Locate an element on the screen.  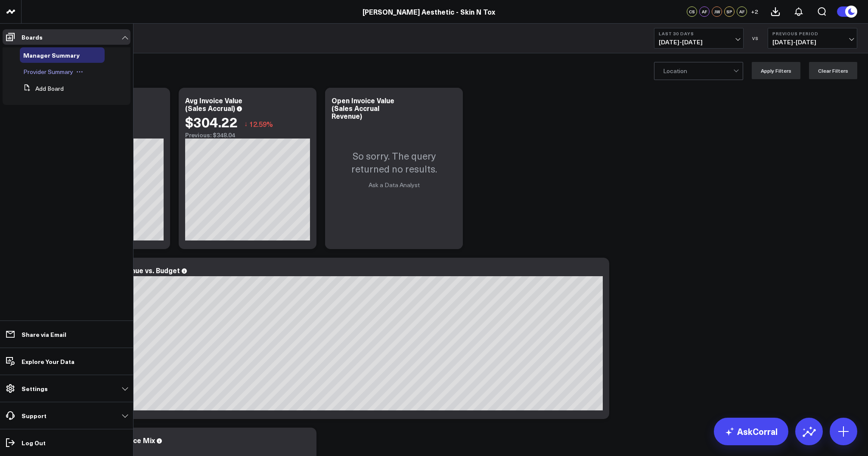
a: Ask a Data Analyst is located at coordinates (394, 184).